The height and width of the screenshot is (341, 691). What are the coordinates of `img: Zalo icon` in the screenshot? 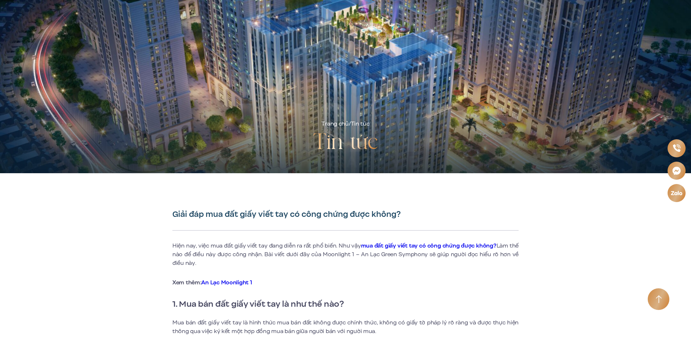 It's located at (677, 193).